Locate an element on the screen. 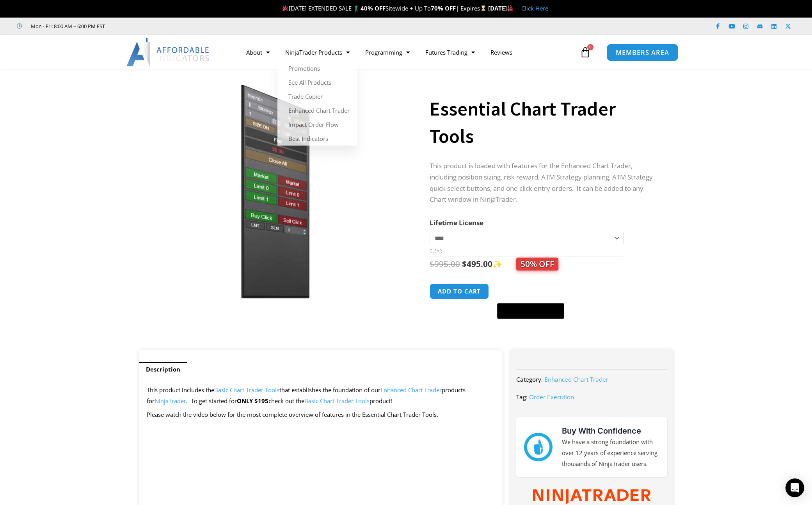 The image size is (812, 505). a: MEMBERS AREA is located at coordinates (642, 52).